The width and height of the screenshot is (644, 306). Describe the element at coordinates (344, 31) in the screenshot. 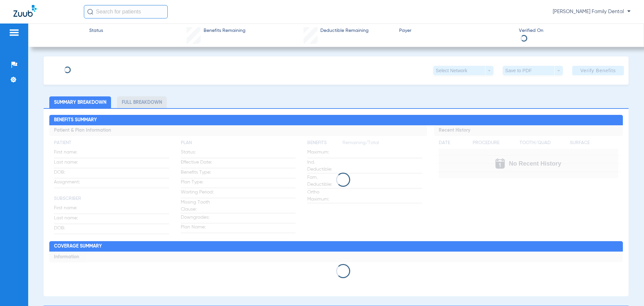

I see `span: Deductible Remaining` at that location.